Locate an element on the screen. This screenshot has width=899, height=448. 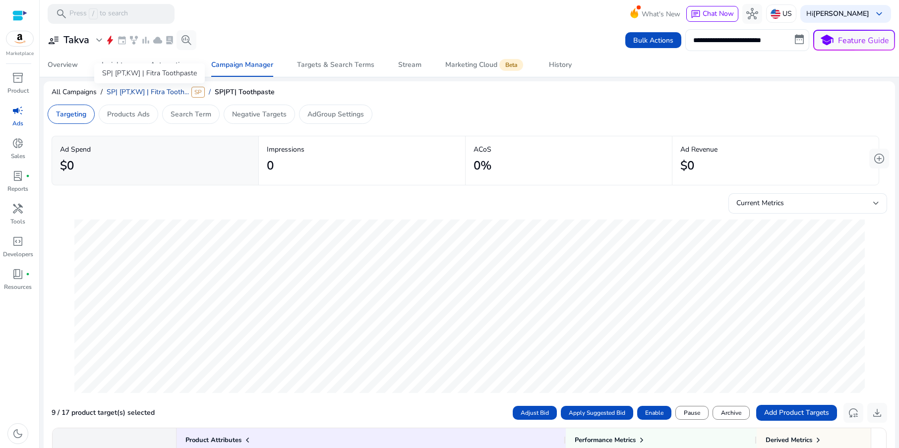
span: Archive is located at coordinates (731, 413).